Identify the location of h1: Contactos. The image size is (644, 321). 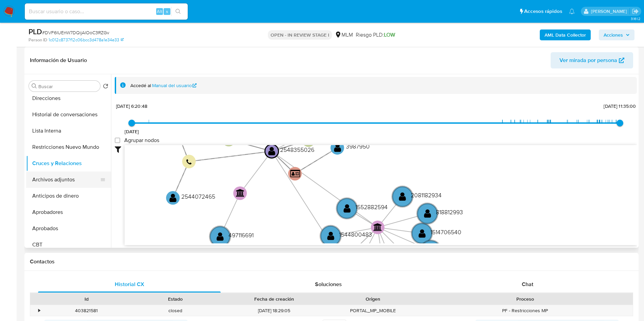
(331, 262).